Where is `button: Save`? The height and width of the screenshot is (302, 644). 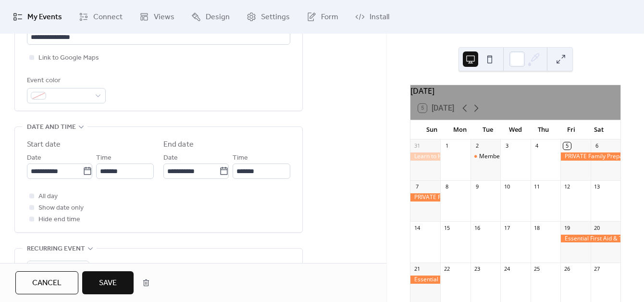
button: Save is located at coordinates (107, 283).